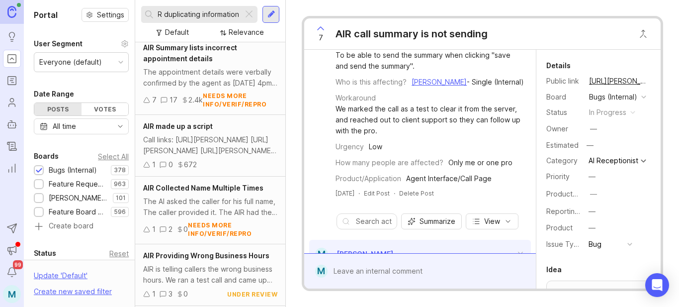 This screenshot has width=679, height=307. I want to click on span: 7, so click(321, 38).